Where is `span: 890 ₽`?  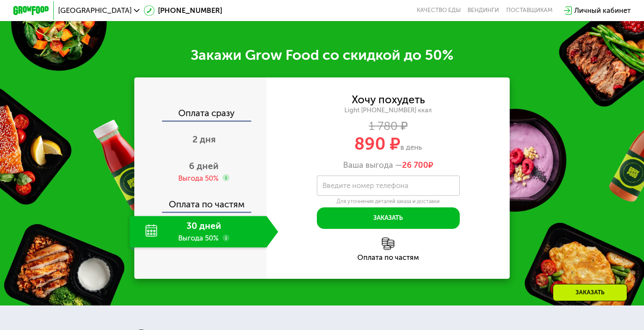 span: 890 ₽ is located at coordinates (377, 143).